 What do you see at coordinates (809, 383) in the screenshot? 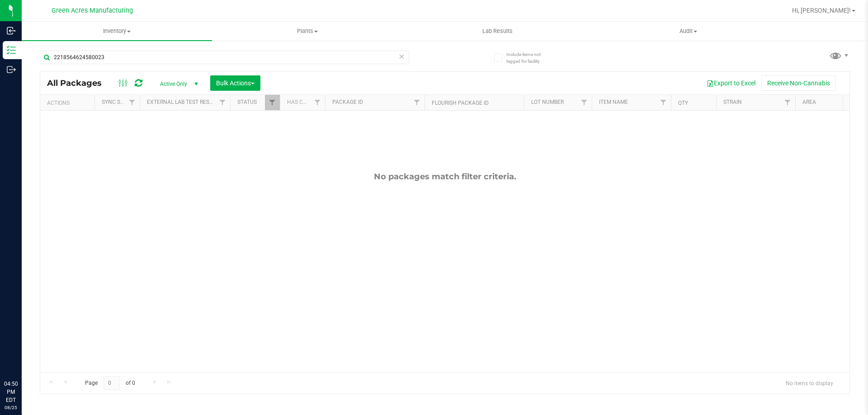
I see `span: No items to display` at bounding box center [809, 383].